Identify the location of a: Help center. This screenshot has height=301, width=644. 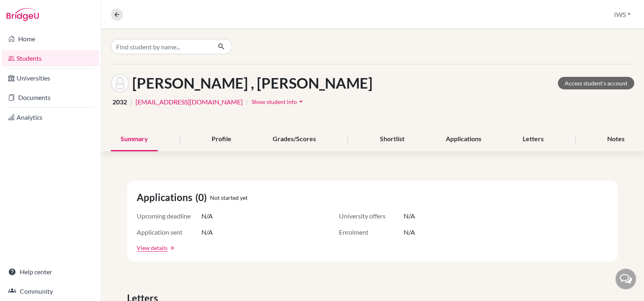
(50, 272).